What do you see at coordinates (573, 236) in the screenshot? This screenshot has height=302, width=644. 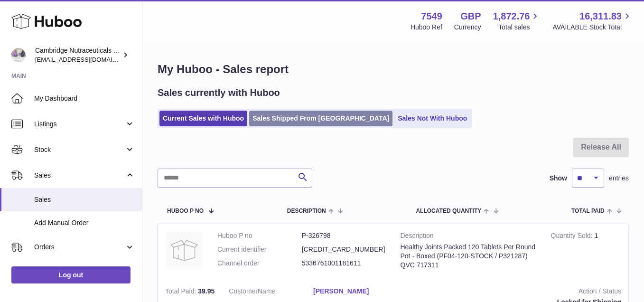 I see `strong: Quantity Sold` at bounding box center [573, 236].